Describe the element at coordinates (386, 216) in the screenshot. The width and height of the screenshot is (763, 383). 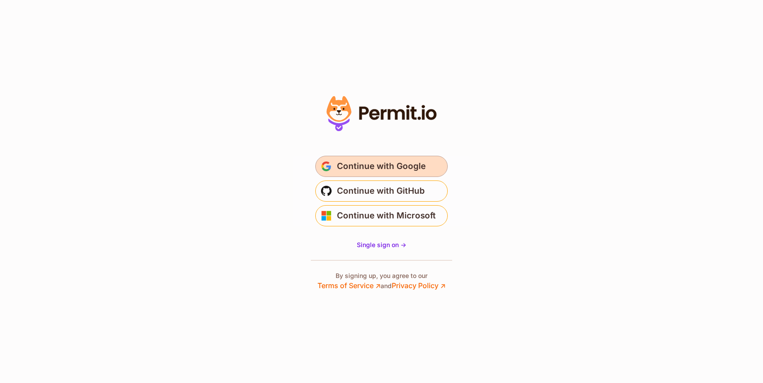
I see `span: Continue with Microsoft` at that location.